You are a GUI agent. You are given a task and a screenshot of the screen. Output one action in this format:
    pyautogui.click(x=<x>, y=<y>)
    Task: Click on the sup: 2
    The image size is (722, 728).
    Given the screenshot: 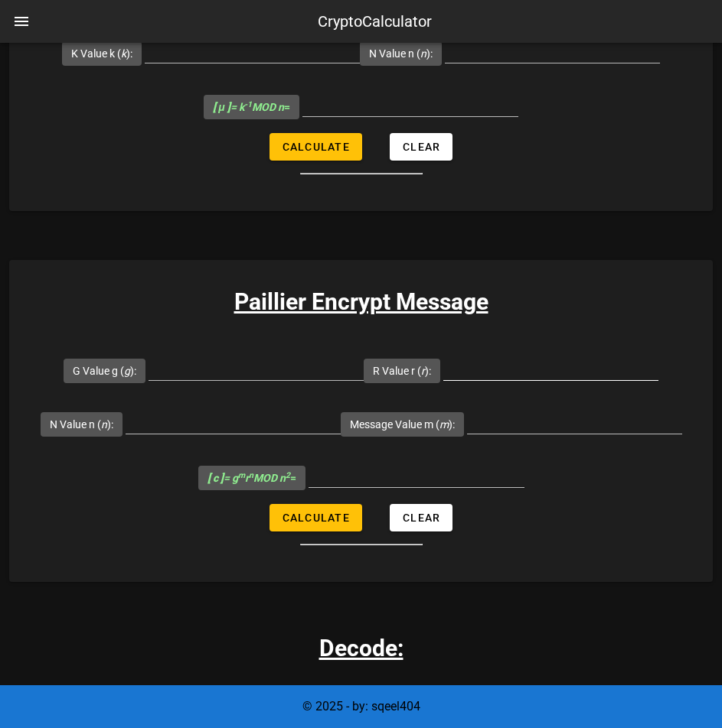 What is the action you would take?
    pyautogui.click(x=288, y=475)
    